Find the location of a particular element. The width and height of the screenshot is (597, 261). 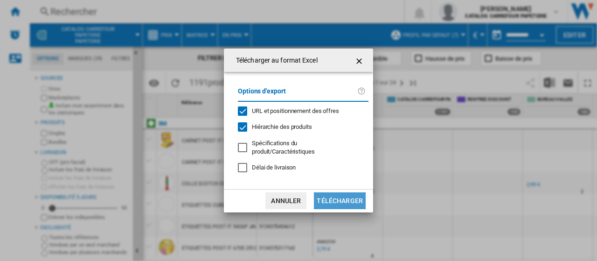

md-checkbox: Délai de livraison is located at coordinates (303, 167).